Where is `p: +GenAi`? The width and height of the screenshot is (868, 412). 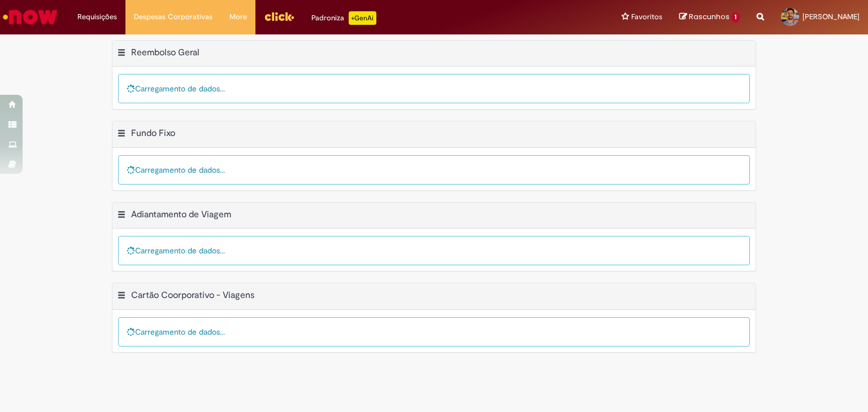
p: +GenAi is located at coordinates (362, 18).